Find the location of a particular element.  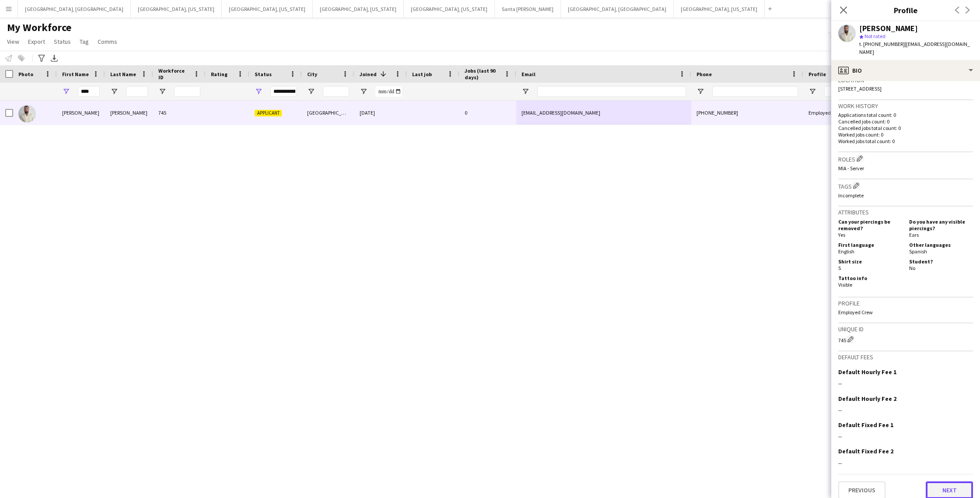

app-action-btn: Export XLSX is located at coordinates (54, 58).